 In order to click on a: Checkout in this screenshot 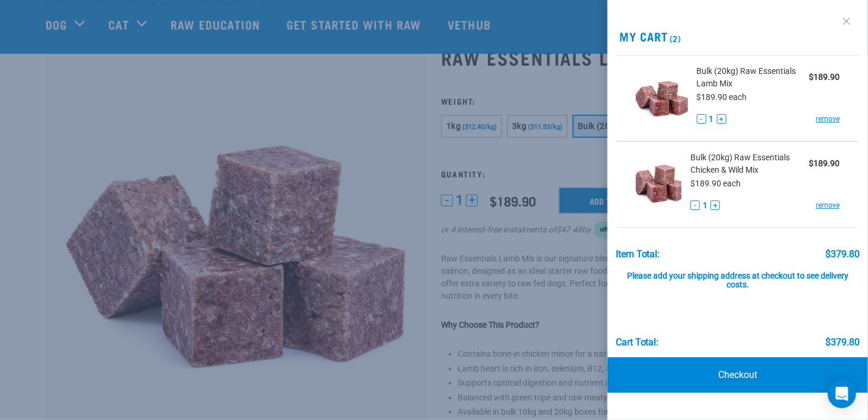, I will do `click(737, 375)`.